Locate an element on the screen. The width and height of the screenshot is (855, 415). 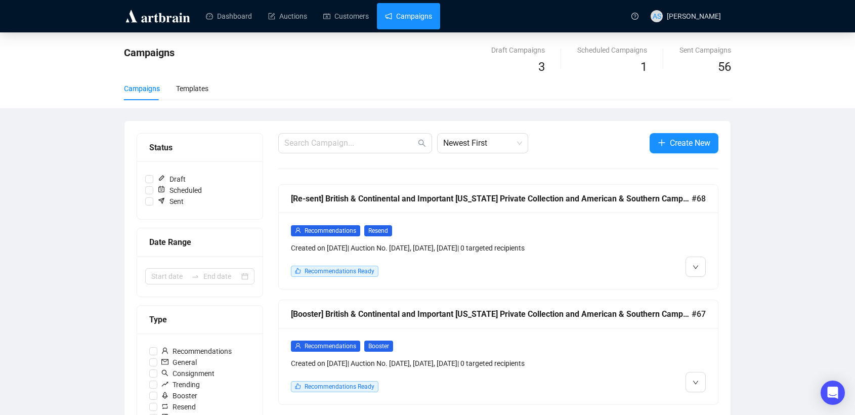
span: rocket is located at coordinates (165, 395).